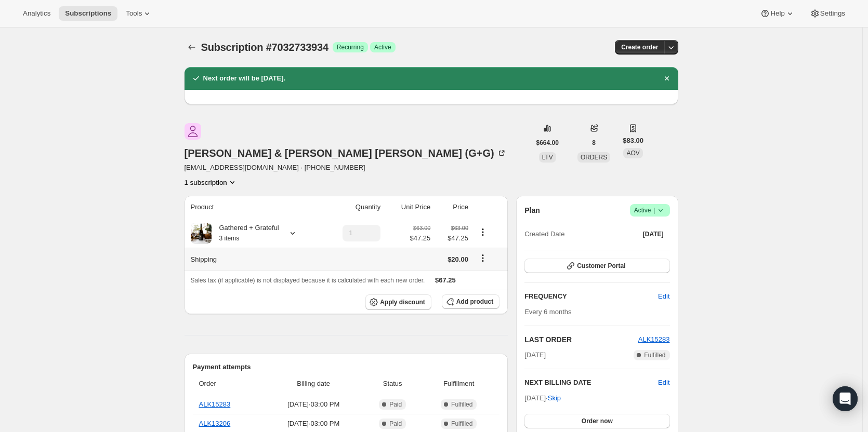 The image size is (868, 432). What do you see at coordinates (833, 14) in the screenshot?
I see `span: Settings` at bounding box center [833, 14].